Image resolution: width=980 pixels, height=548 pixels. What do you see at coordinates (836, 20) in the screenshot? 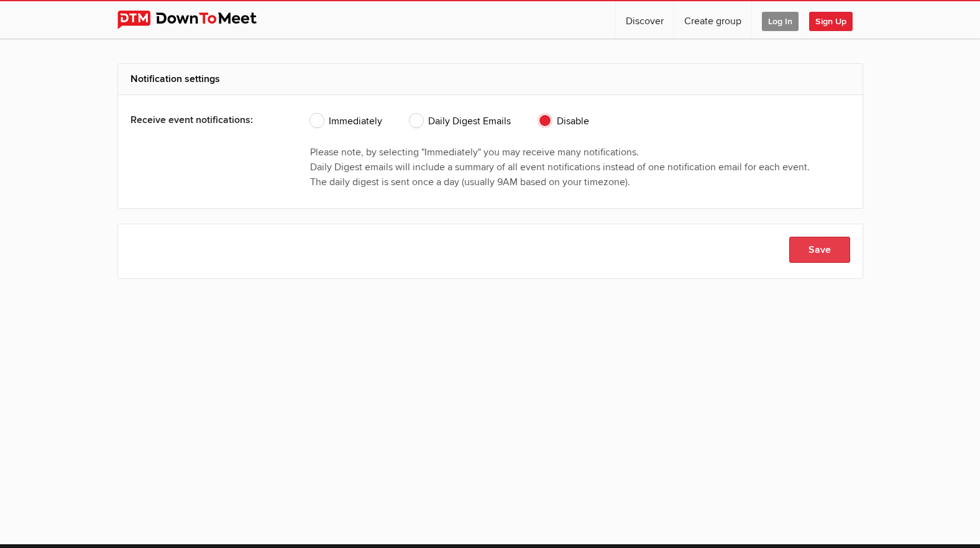
I see `a: Sign Up` at bounding box center [836, 20].